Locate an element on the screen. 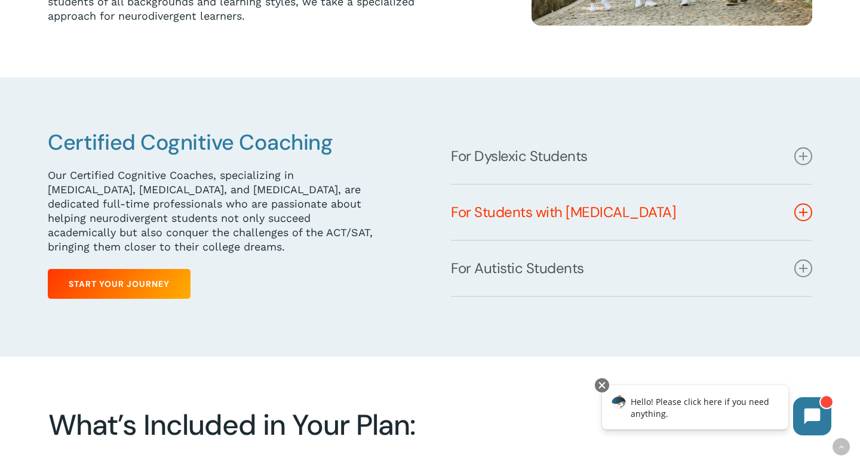  span: Certified Cognitive Coaching is located at coordinates (190, 142).